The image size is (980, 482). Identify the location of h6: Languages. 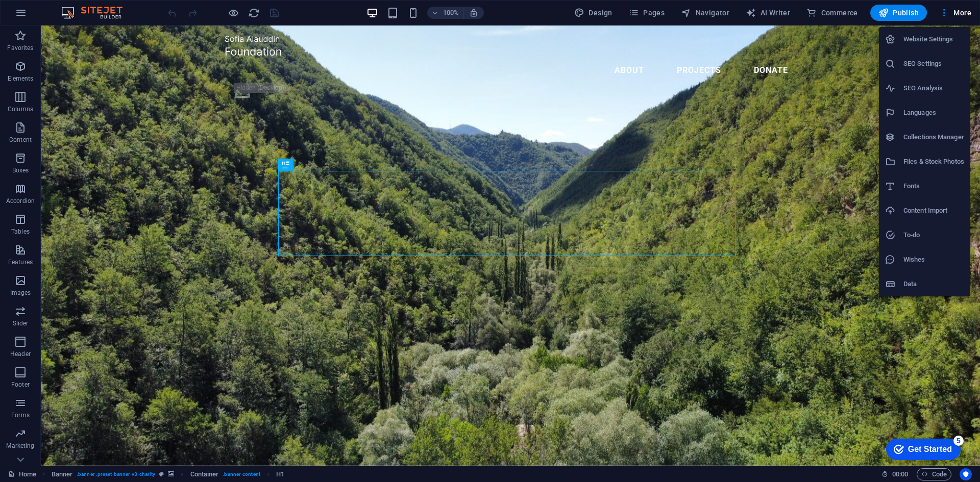
(933, 113).